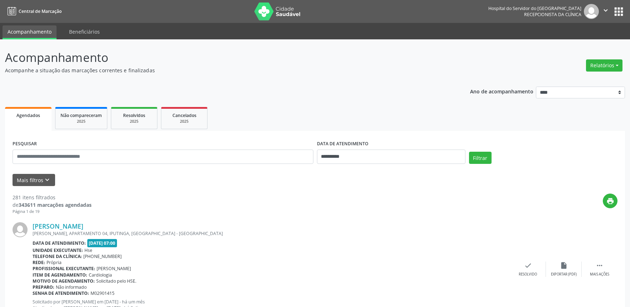  Describe the element at coordinates (564, 274) in the screenshot. I see `div: Exportar (PDF)` at that location.